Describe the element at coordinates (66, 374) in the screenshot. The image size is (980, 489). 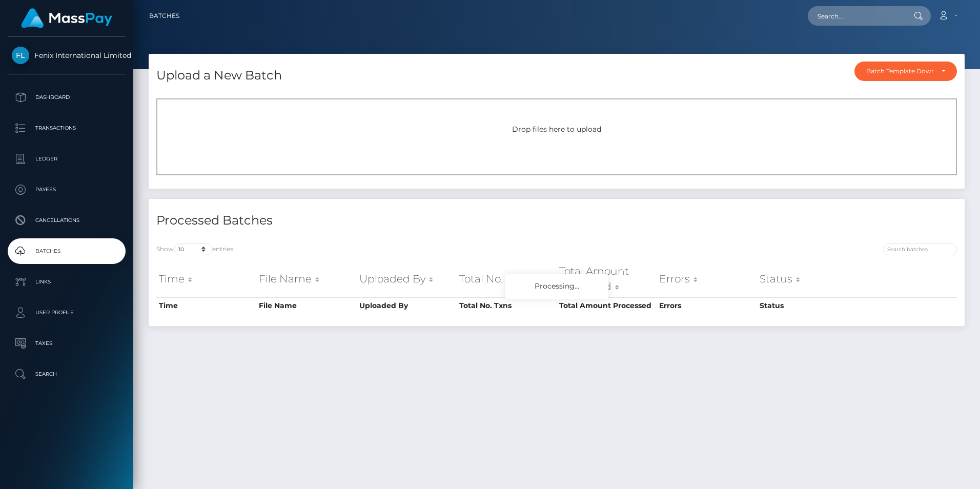
I see `p: Search` at that location.